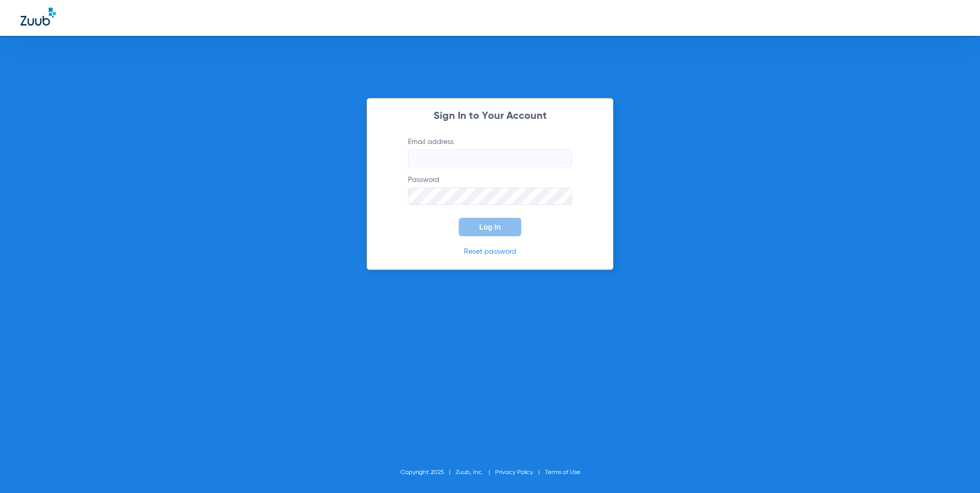 Image resolution: width=980 pixels, height=493 pixels. Describe the element at coordinates (954, 468) in the screenshot. I see `div: Chat Widget` at that location.